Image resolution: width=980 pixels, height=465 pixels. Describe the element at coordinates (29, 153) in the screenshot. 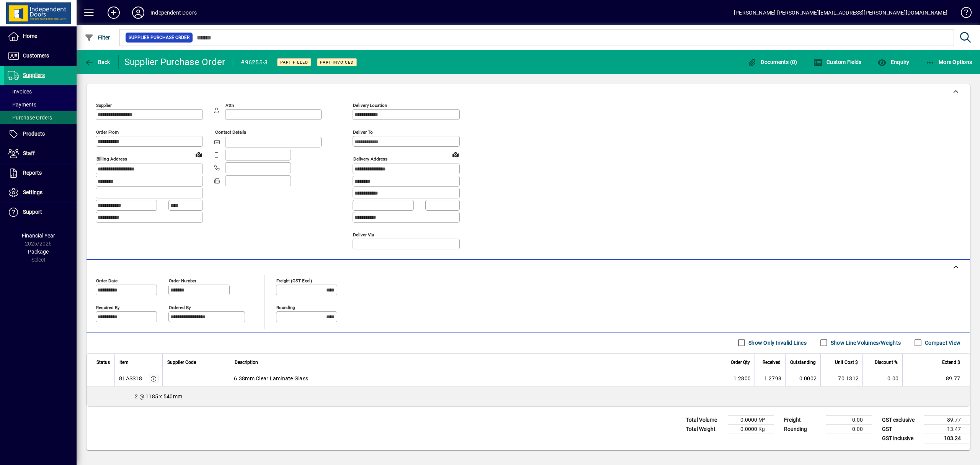

I see `span: Staff` at that location.